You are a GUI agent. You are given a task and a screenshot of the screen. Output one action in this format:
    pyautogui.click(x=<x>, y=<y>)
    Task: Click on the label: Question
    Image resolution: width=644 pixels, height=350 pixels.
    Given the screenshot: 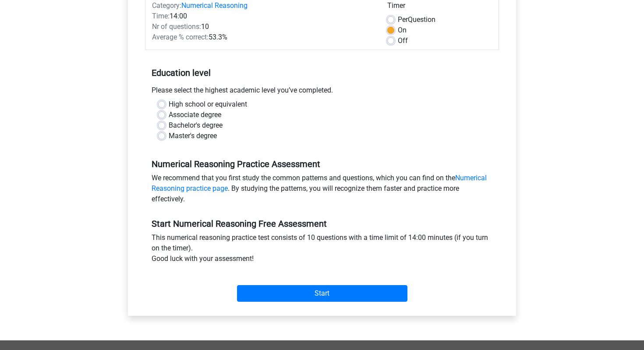 What is the action you would take?
    pyautogui.click(x=417, y=20)
    